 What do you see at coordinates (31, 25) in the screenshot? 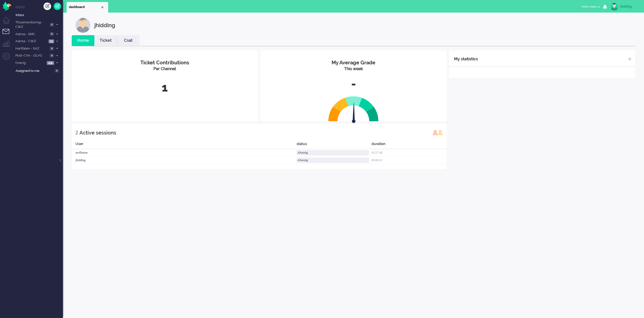
I see `span: Thuismonitoring - CWZ` at bounding box center [31, 25].